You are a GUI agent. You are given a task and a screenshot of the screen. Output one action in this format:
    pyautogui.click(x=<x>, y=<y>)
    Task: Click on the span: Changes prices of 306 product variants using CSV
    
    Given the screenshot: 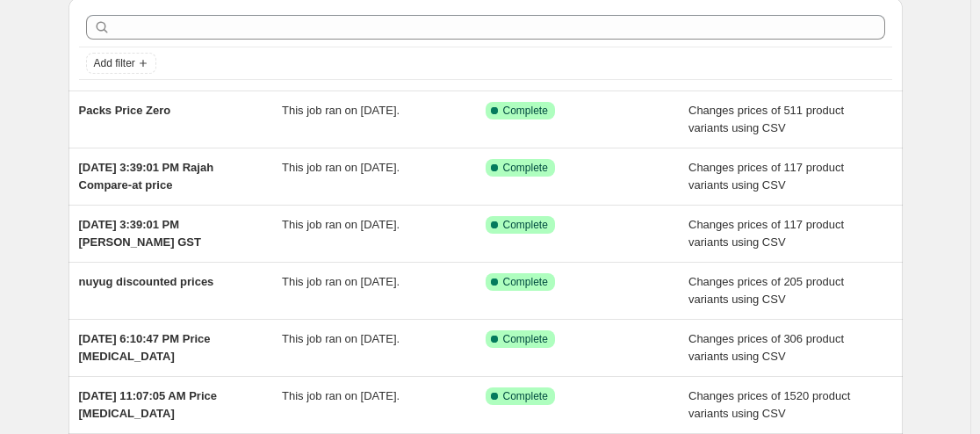 What is the action you would take?
    pyautogui.click(x=766, y=347)
    